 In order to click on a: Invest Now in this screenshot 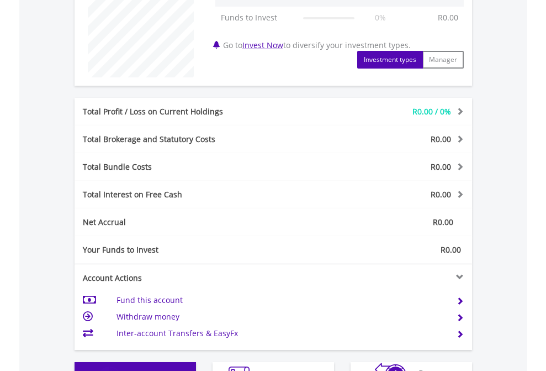, I will do `click(263, 45)`.